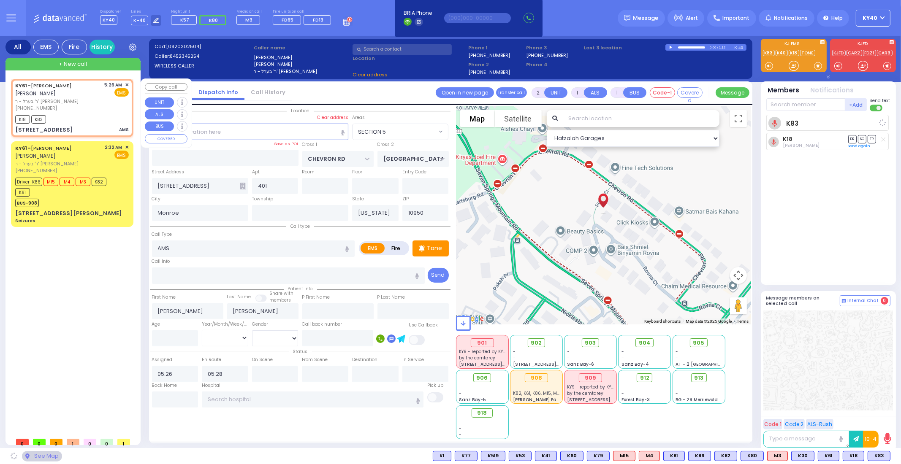 This screenshot has height=464, width=901. What do you see at coordinates (477, 119) in the screenshot?
I see `button: Show street map` at bounding box center [477, 119].